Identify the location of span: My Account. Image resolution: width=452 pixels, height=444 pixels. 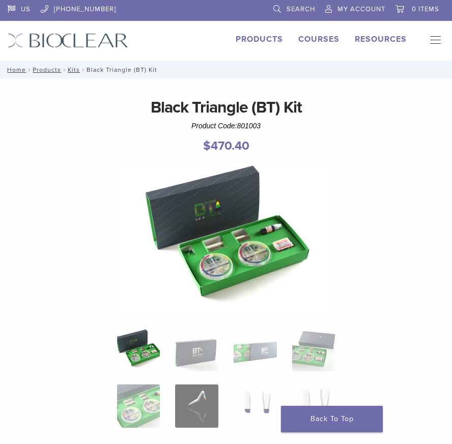
(361, 9).